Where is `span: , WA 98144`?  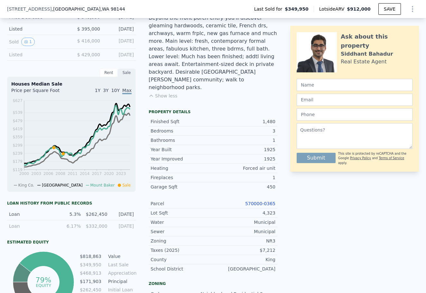
span: , WA 98144 is located at coordinates (113, 9).